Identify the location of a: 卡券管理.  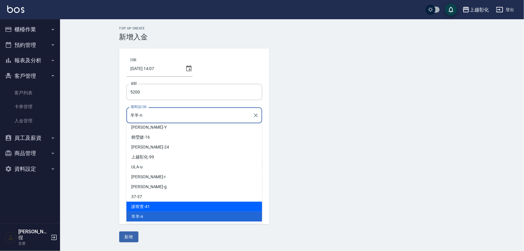
(30, 107).